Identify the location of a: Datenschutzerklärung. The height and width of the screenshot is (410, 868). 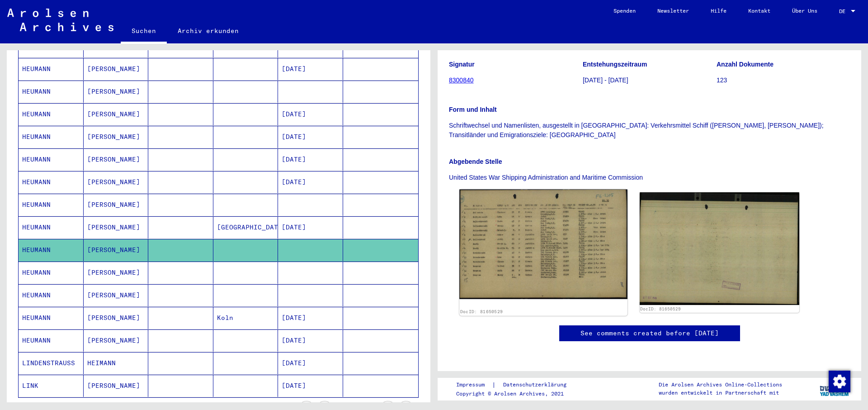
(537, 384).